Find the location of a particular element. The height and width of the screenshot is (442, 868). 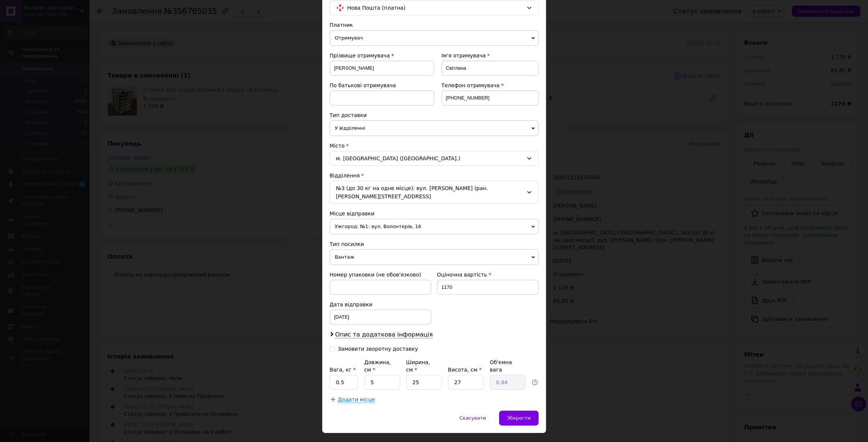

span: У відділенні is located at coordinates (434, 128).